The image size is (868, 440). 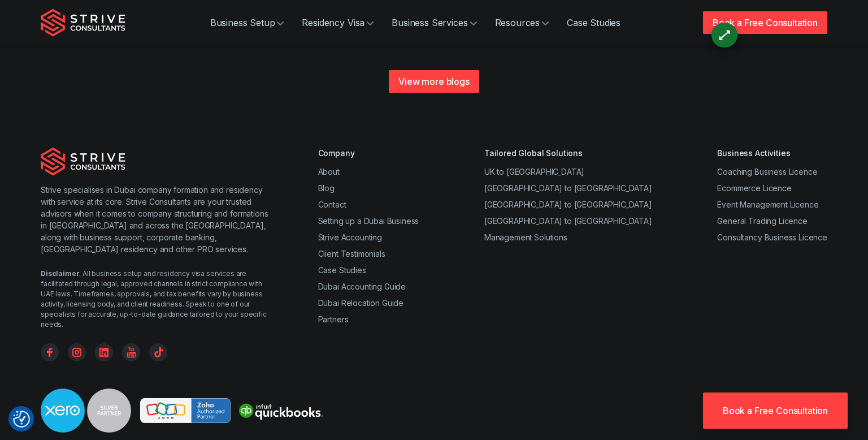 What do you see at coordinates (525, 237) in the screenshot?
I see `a: Management Solutions` at bounding box center [525, 237].